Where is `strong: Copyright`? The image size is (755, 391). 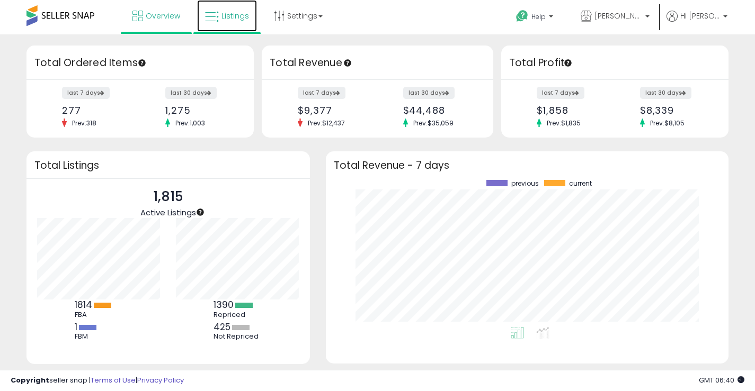
strong: Copyright is located at coordinates (30, 380).